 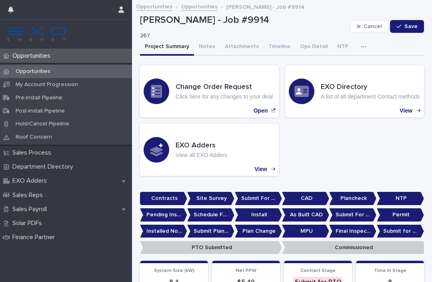 What do you see at coordinates (31, 209) in the screenshot?
I see `p: Sales Payroll` at bounding box center [31, 209].